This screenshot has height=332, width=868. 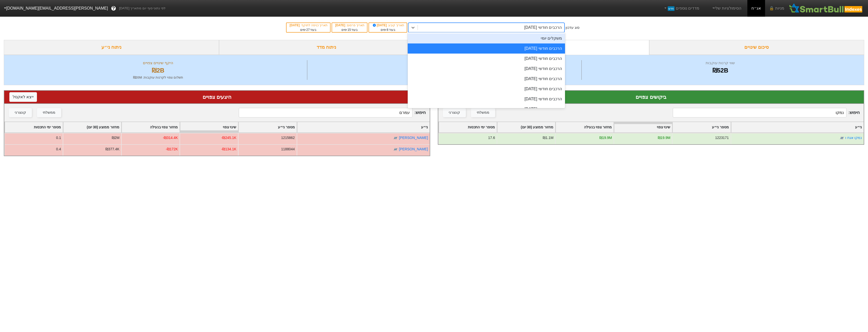 What do you see at coordinates (158, 71) in the screenshot?
I see `div: ₪2B` at bounding box center [158, 71].